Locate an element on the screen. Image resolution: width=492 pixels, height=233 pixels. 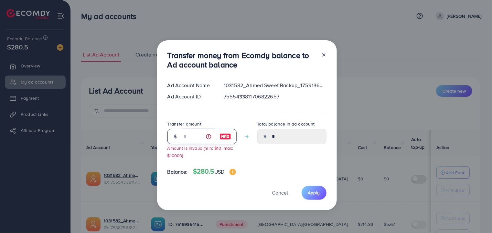
h4: $280.5 is located at coordinates (214, 171).